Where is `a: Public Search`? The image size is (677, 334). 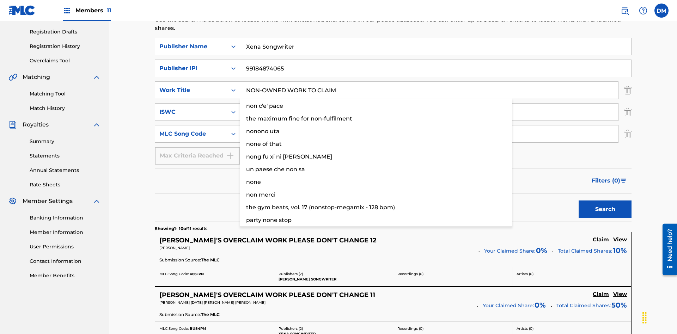
a: Public Search is located at coordinates (625, 11).